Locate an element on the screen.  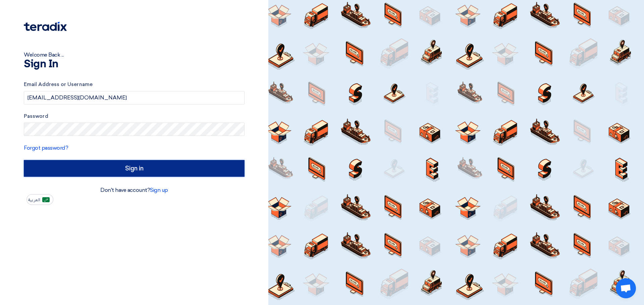
a: Sign up is located at coordinates (159, 190).